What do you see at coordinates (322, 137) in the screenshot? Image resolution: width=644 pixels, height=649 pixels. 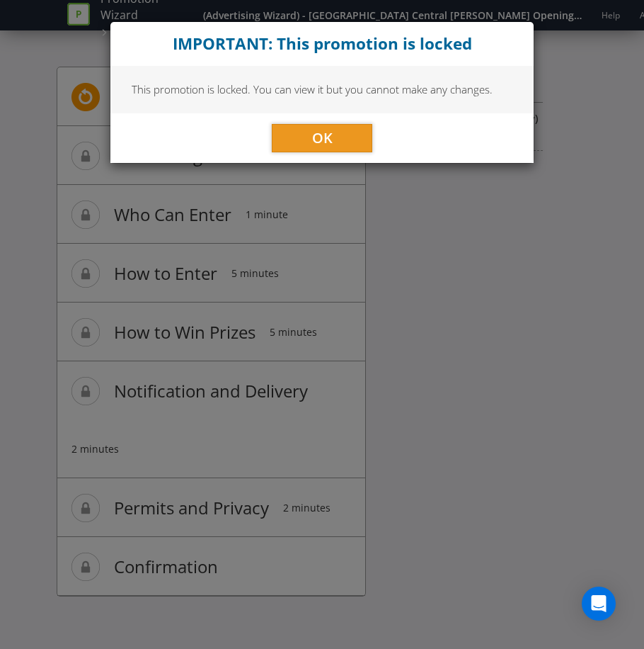 I see `span: OK` at bounding box center [322, 137].